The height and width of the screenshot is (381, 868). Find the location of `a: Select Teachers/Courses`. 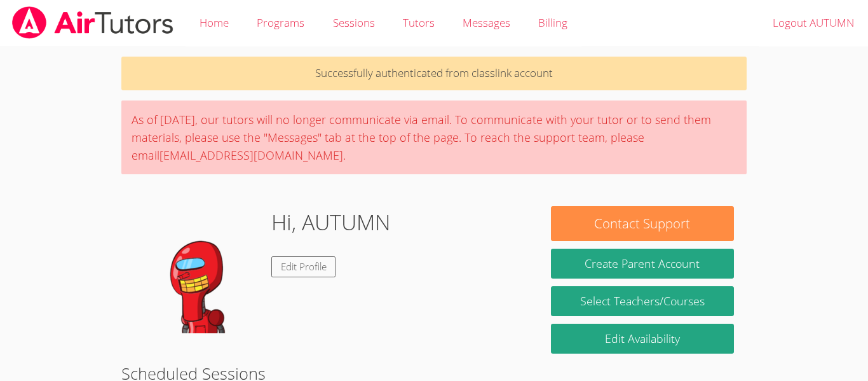

a: Select Teachers/Courses is located at coordinates (642, 300).